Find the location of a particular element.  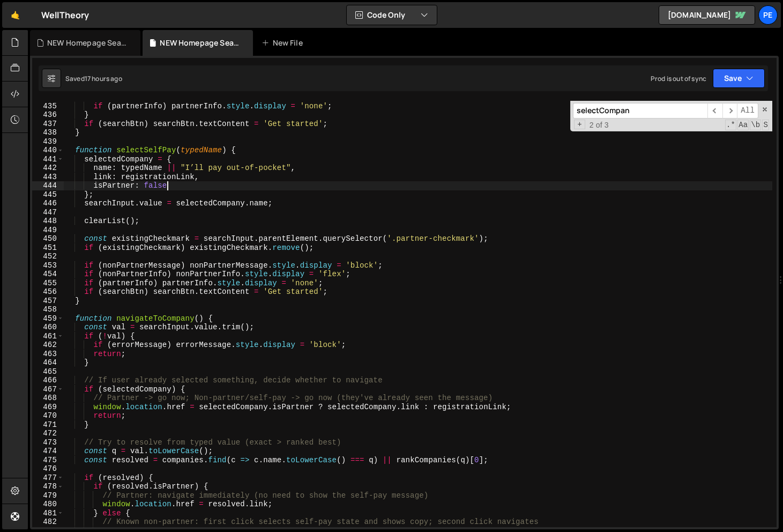

div: 449 is located at coordinates (48, 230).